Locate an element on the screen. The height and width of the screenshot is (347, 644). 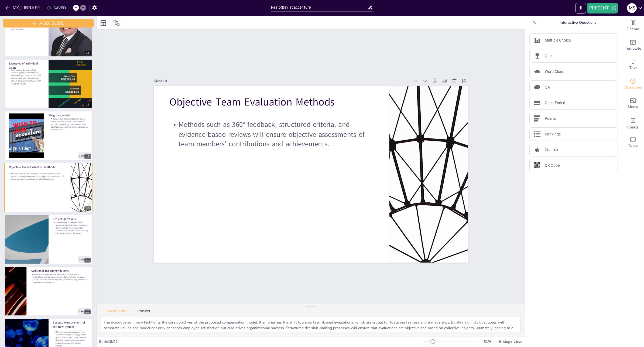
div: Add a table is located at coordinates (633, 142).